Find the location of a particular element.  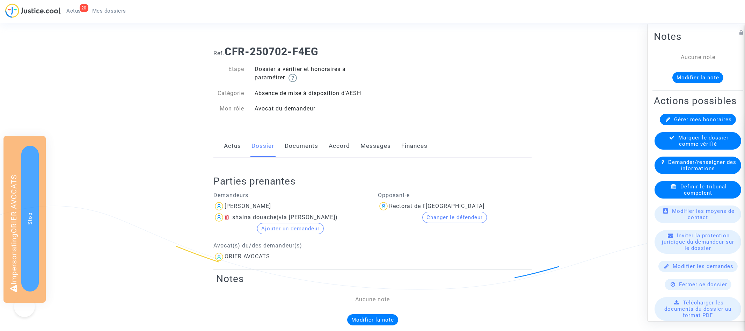

div: 20 is located at coordinates (84, 8).